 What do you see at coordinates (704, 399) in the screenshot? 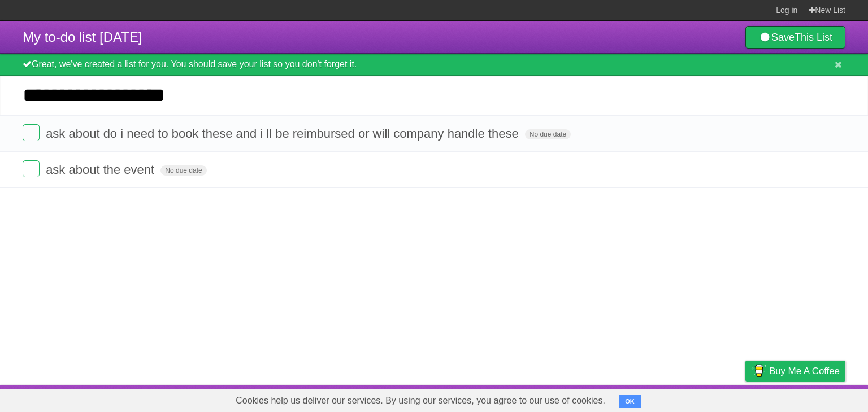
I see `a: Terms` at bounding box center [704, 399].